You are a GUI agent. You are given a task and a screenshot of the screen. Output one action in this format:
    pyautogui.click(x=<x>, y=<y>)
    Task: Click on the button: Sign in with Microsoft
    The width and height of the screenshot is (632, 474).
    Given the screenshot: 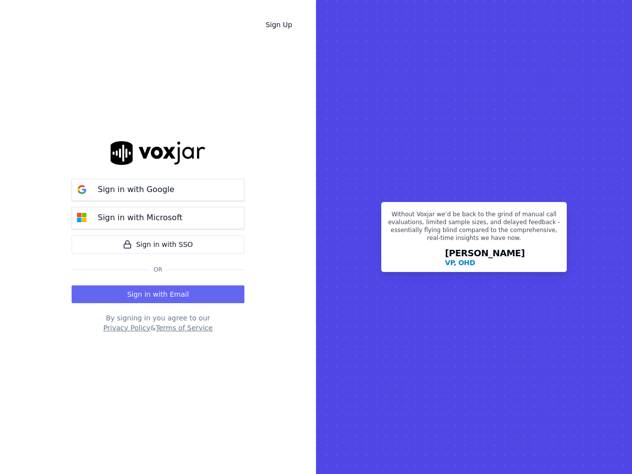 What is the action you would take?
    pyautogui.click(x=158, y=218)
    